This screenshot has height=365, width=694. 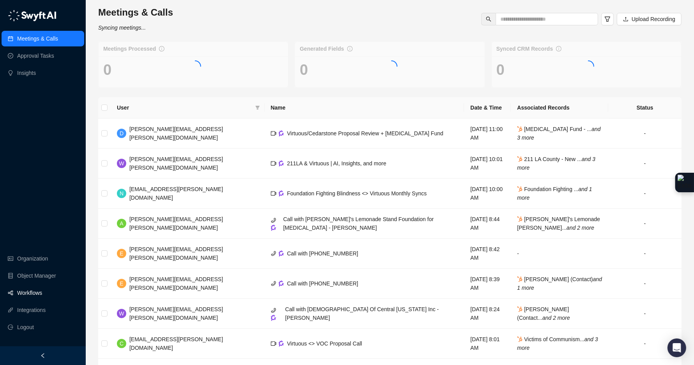 I want to click on a: Approval Tasks, so click(x=35, y=56).